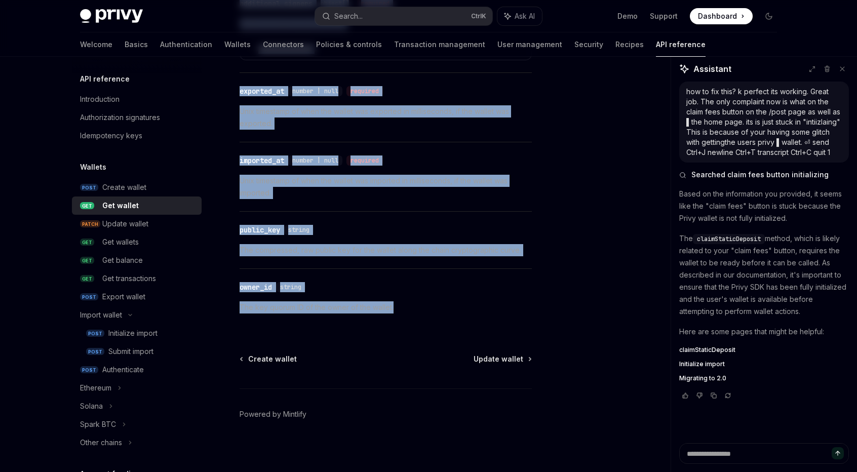  What do you see at coordinates (520, 16) in the screenshot?
I see `button: Ask AI` at bounding box center [520, 16].